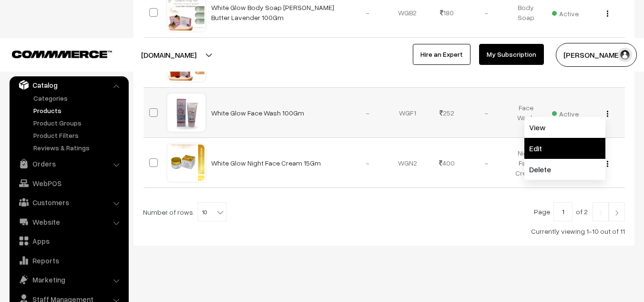  What do you see at coordinates (69, 260) in the screenshot?
I see `a: Reports` at bounding box center [69, 260].